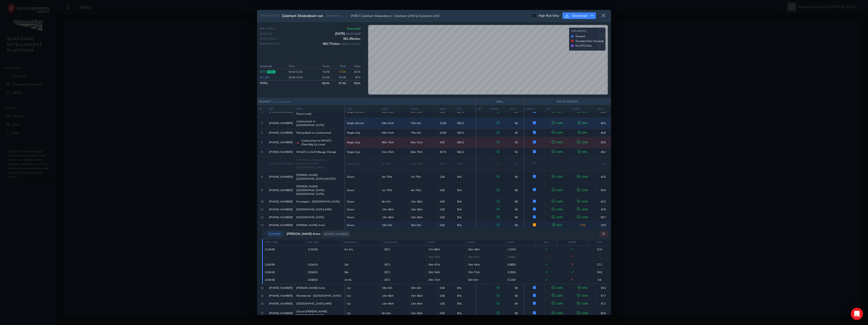 This screenshot has width=868, height=325. Describe the element at coordinates (857, 314) in the screenshot. I see `div: Open Intercom Messenger` at that location.